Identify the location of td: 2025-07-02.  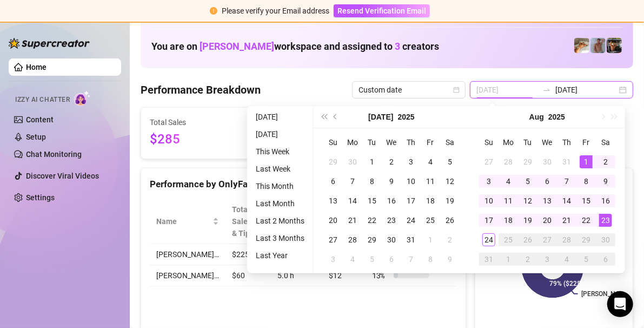
(392, 162).